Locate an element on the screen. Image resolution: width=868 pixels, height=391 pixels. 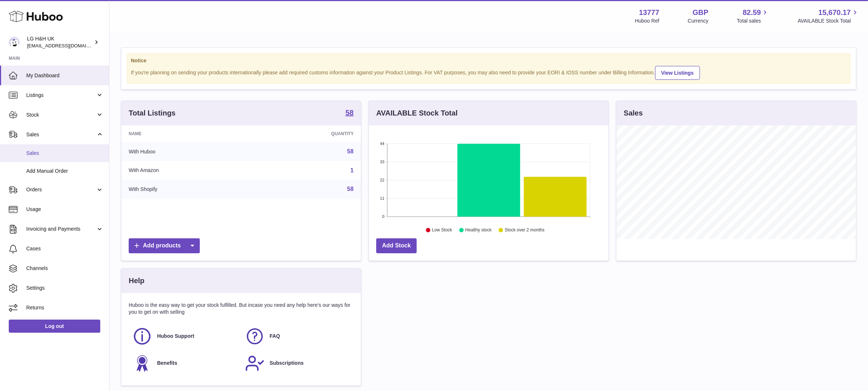
a: FAQ is located at coordinates (298, 337).